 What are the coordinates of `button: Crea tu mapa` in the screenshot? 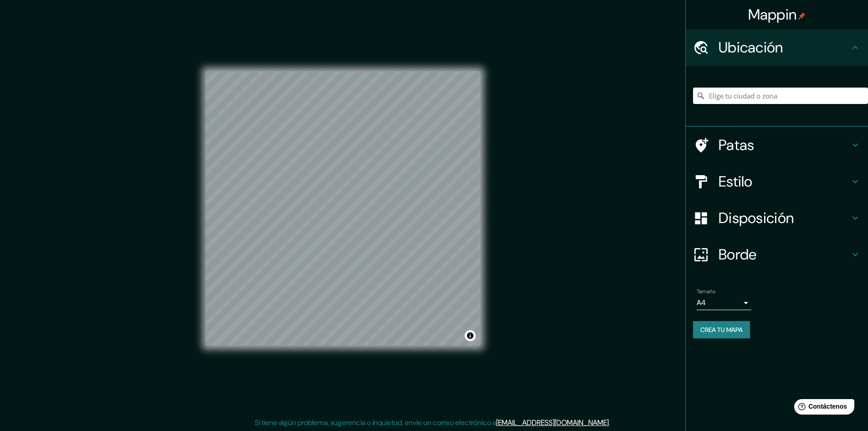 It's located at (721, 330).